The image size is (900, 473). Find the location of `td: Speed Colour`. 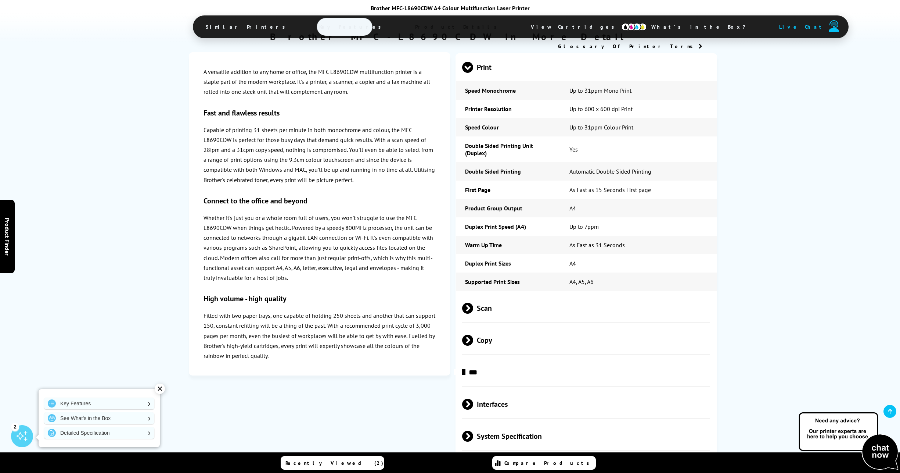

td: Speed Colour is located at coordinates (508, 127).